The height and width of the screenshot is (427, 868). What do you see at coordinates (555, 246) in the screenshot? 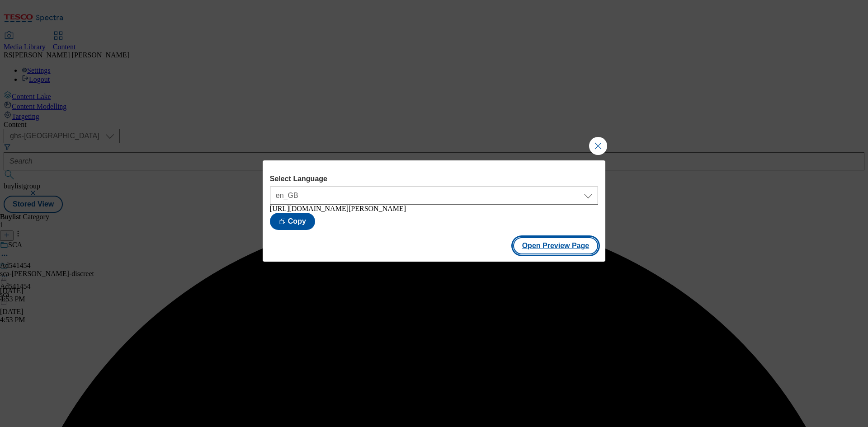
I see `button: Open Preview Page` at bounding box center [555, 246].